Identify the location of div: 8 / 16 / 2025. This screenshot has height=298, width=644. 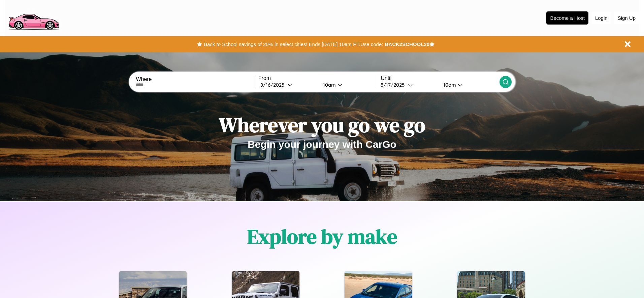
(274, 85).